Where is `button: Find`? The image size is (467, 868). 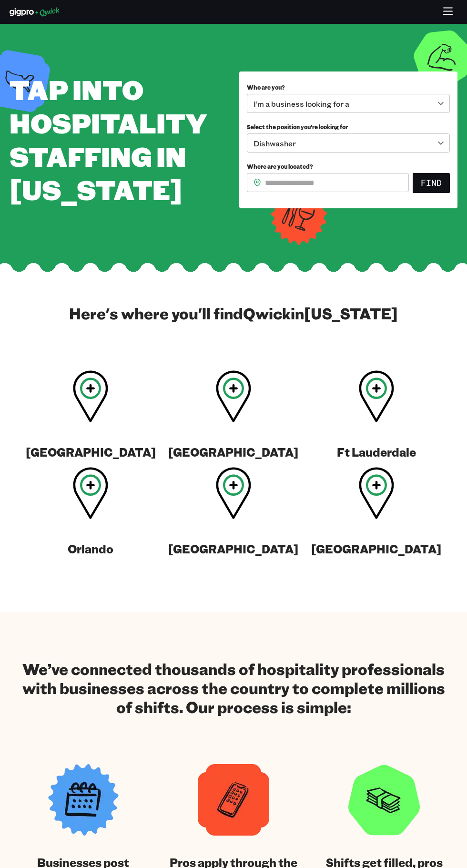 button: Find is located at coordinates (431, 183).